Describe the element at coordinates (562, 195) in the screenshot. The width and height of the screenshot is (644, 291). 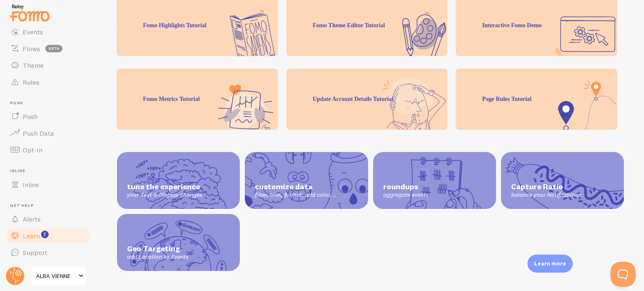
I see `span: balance your Notifications` at that location.